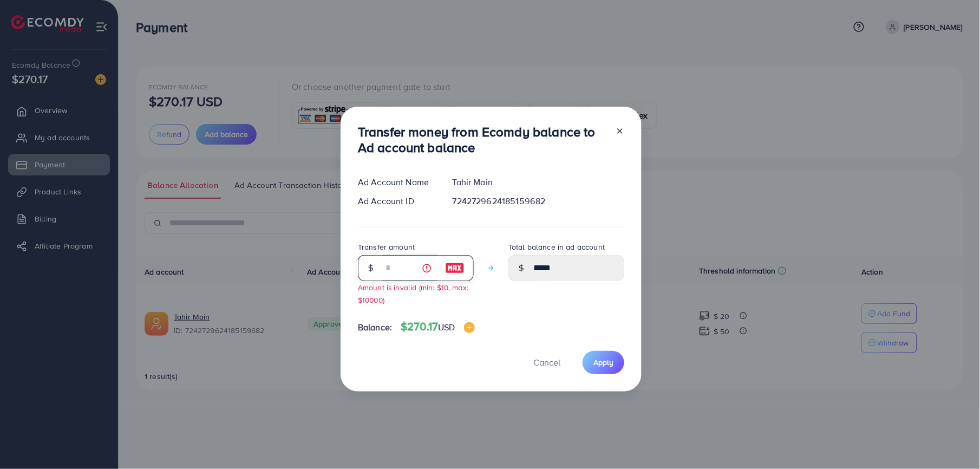 The height and width of the screenshot is (469, 980). I want to click on span: Cancel, so click(547, 362).